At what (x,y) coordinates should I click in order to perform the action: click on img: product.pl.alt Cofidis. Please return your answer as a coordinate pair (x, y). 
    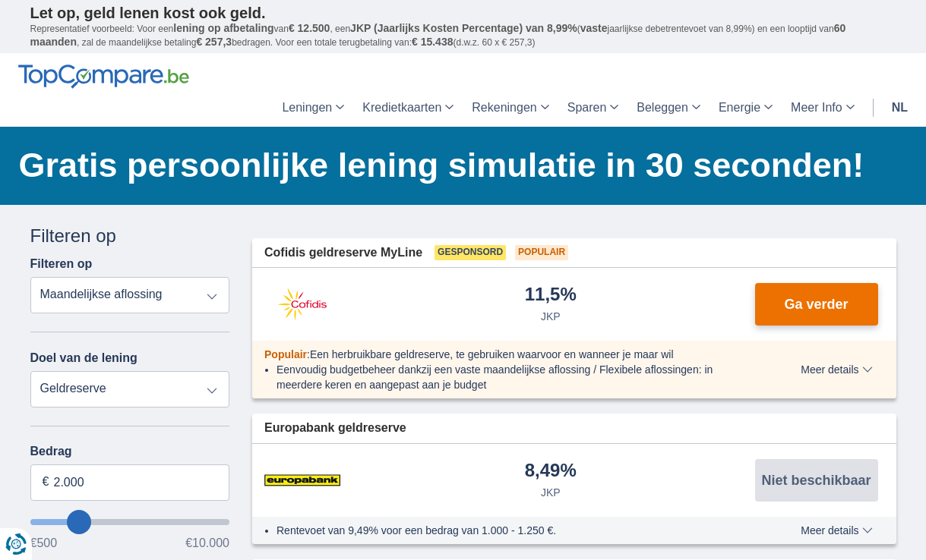
    Looking at the image, I should click on (302, 305).